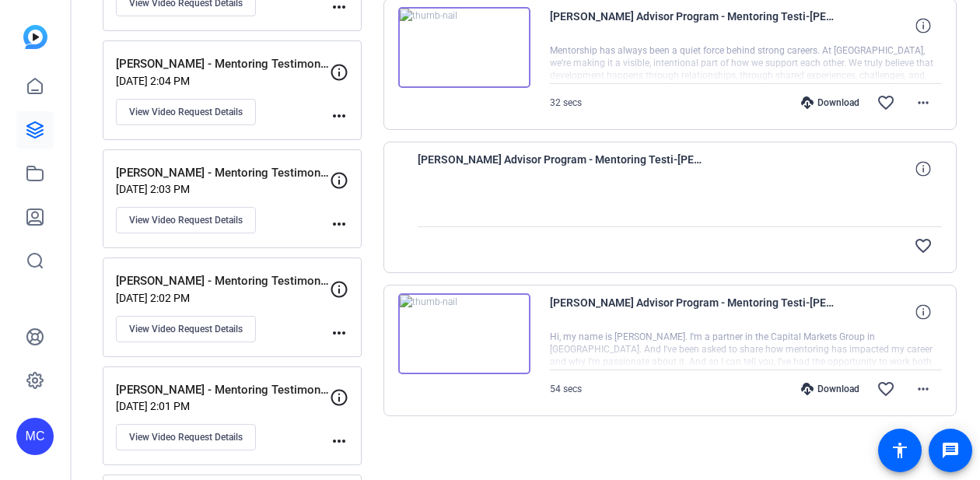 This screenshot has height=480, width=980. I want to click on span: 32 secs, so click(565, 103).